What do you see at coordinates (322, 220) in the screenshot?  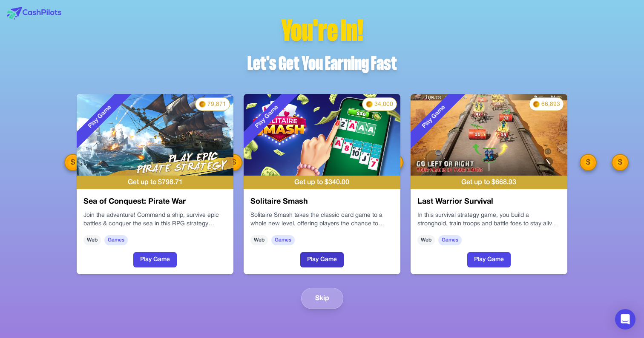 I see `p: Solitaire Smash takes the classic card game to a whole new level, offering players the chance to ...` at bounding box center [322, 220].